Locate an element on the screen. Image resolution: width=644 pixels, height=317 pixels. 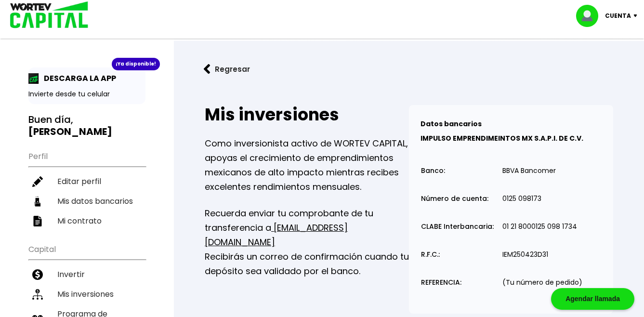
img: editar-icon.952d3147.svg is located at coordinates (38, 182).